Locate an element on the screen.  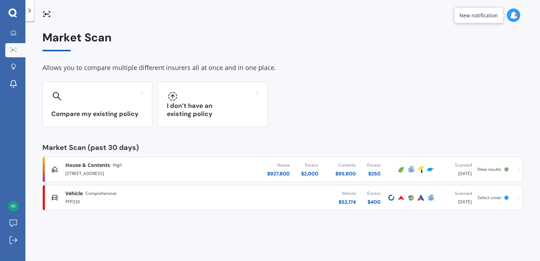
div: $ 927,800 is located at coordinates (278, 174).